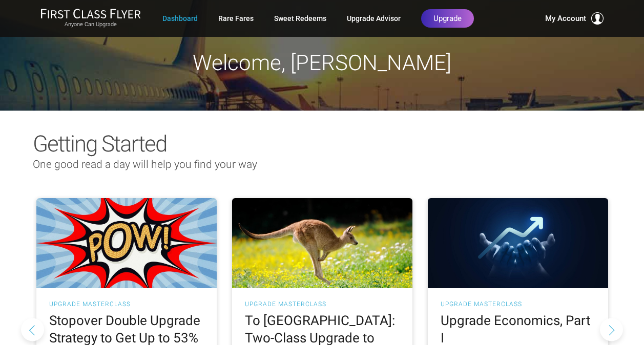 The image size is (644, 345). What do you see at coordinates (32, 329) in the screenshot?
I see `button: Previous slide` at bounding box center [32, 329].